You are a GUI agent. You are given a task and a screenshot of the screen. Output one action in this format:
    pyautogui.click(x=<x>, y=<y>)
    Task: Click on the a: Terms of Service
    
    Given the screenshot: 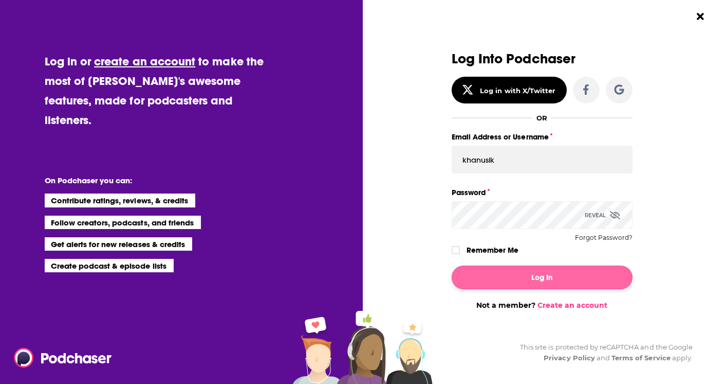 What is the action you would take?
    pyautogui.click(x=641, y=357)
    